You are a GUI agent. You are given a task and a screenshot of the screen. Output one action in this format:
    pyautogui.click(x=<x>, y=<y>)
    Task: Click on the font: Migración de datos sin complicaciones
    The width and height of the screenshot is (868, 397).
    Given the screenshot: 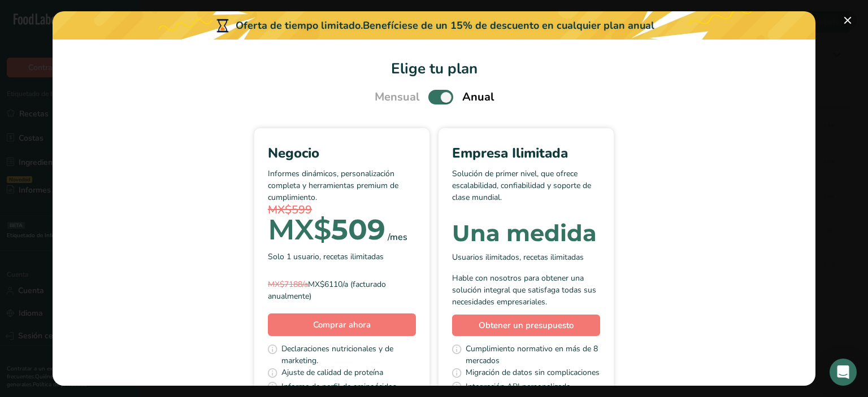 What is the action you would take?
    pyautogui.click(x=533, y=373)
    